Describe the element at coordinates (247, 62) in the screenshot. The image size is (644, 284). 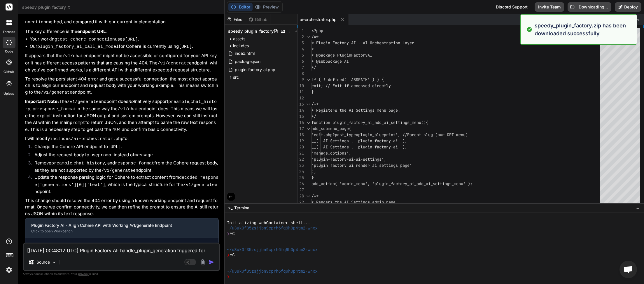
I see `span: package.json` at that location.